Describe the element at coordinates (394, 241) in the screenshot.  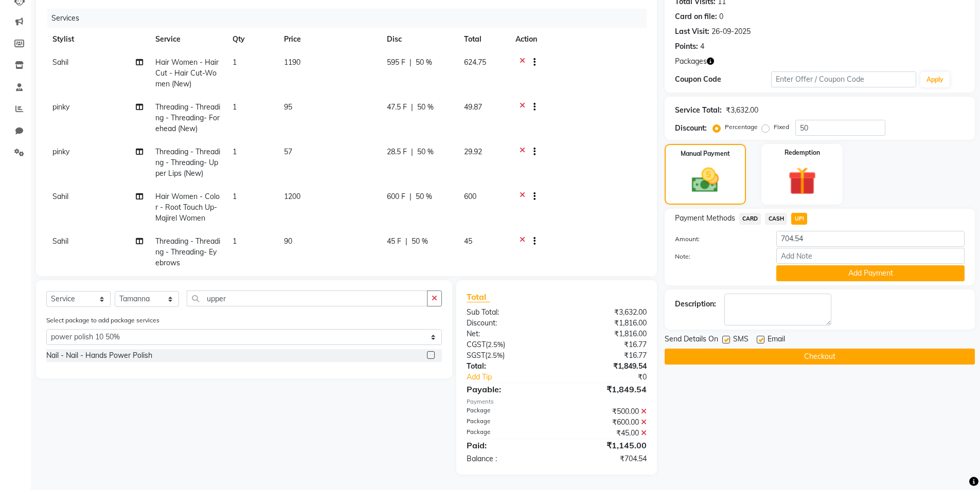
I see `span: 45 F` at that location.